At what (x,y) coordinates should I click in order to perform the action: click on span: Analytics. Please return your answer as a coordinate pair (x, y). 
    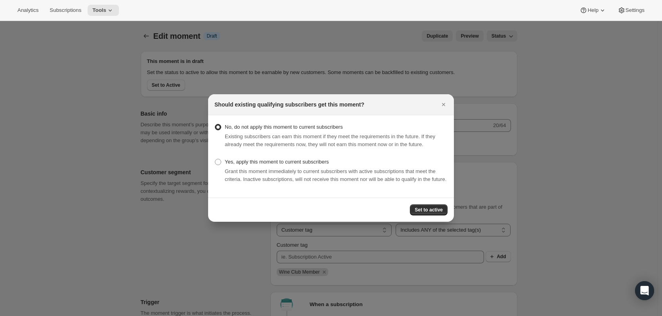
    Looking at the image, I should click on (28, 10).